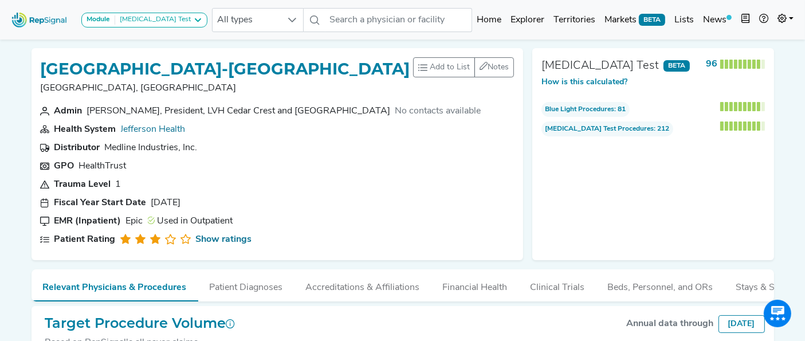  I want to click on span: Add to List, so click(450, 67).